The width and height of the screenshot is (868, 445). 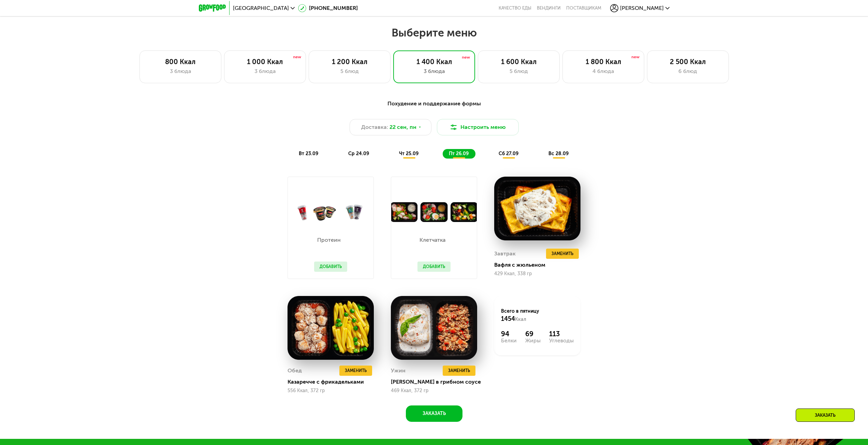 I want to click on div: Заказать, so click(x=825, y=415).